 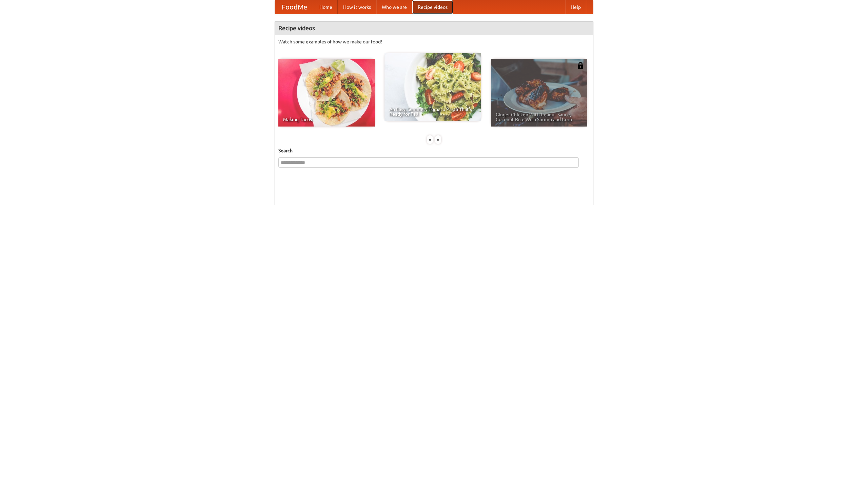 What do you see at coordinates (434, 42) in the screenshot?
I see `p: Watch some examples of how we make our food!` at bounding box center [434, 42].